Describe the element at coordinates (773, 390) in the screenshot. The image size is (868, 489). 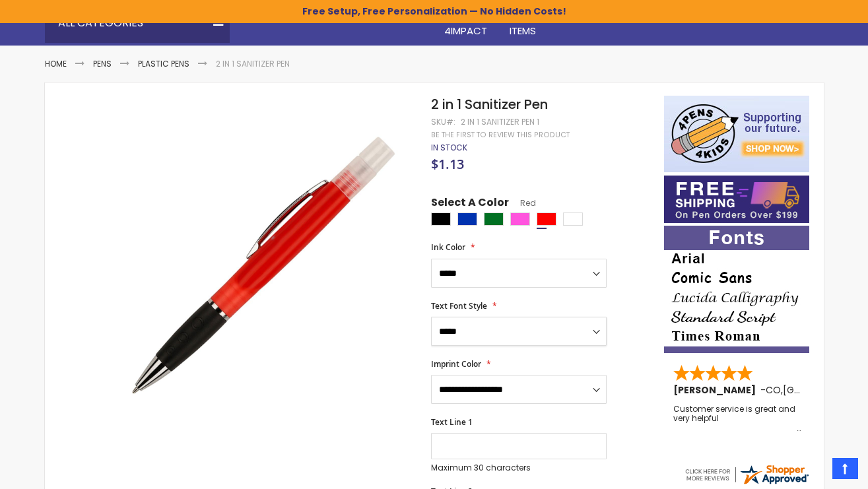
I see `span: CO` at that location.